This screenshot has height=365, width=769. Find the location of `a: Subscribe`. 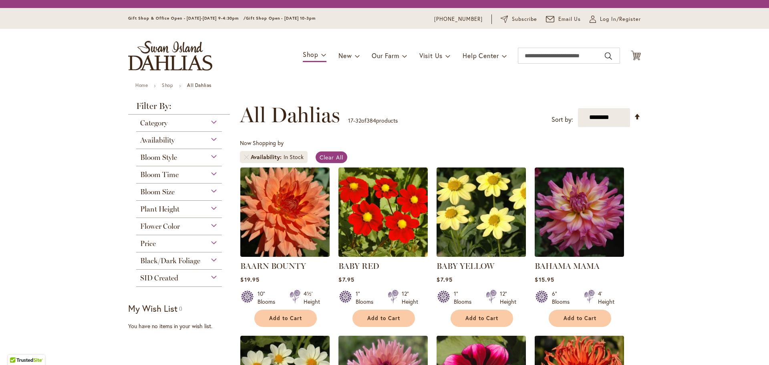

a: Subscribe is located at coordinates (519, 19).